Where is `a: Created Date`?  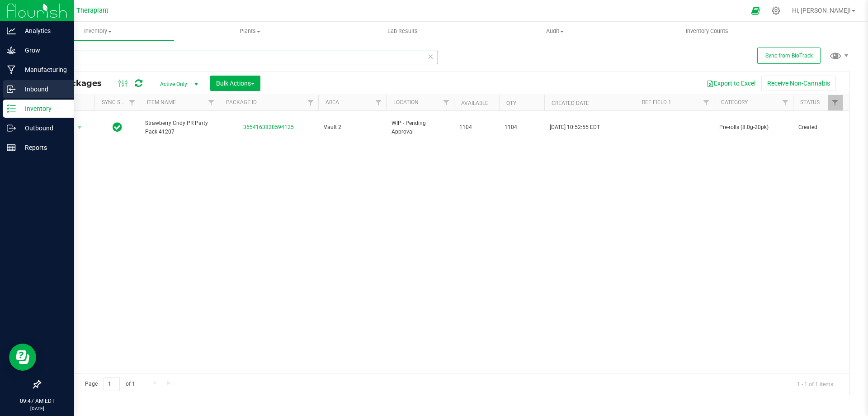 a: Created Date is located at coordinates (570, 103).